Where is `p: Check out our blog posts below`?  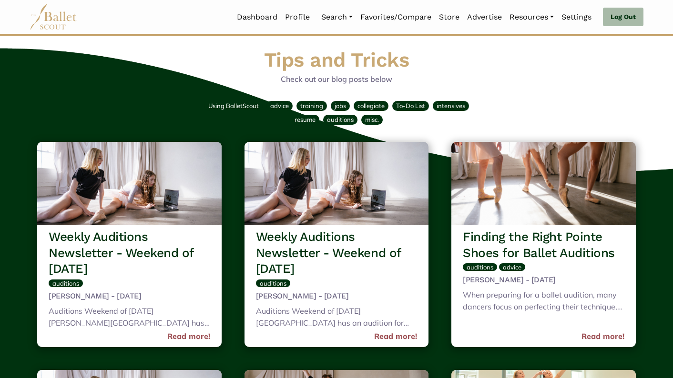 p: Check out our blog posts below is located at coordinates (336, 80).